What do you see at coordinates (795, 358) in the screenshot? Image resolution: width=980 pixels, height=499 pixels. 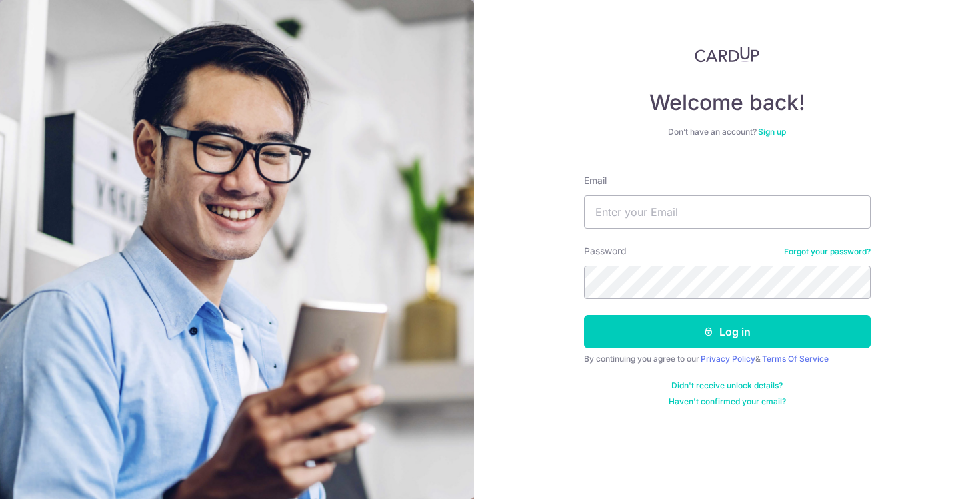 I see `a: Terms Of Service` at bounding box center [795, 358].